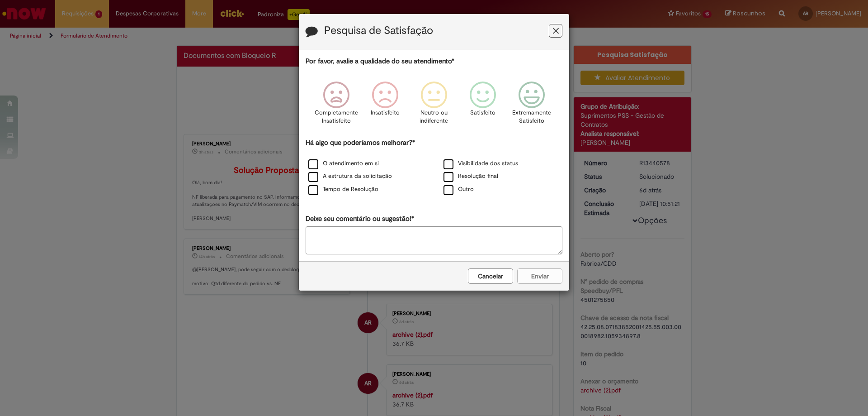 The image size is (868, 416). I want to click on label: Deixe seu comentário ou sugestão!*, so click(360, 218).